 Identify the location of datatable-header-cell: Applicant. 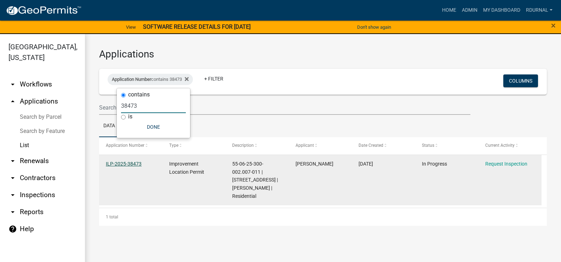
(320, 145).